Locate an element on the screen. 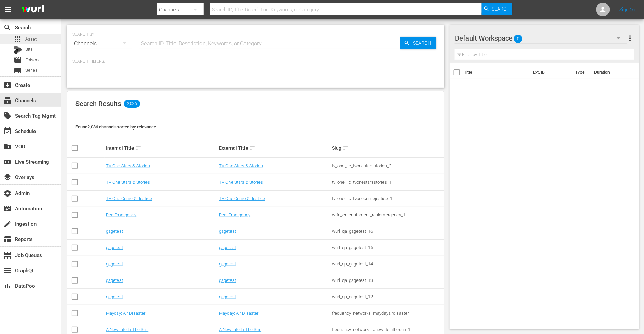 The height and width of the screenshot is (334, 644). p: Search Filters: is located at coordinates (255, 61).